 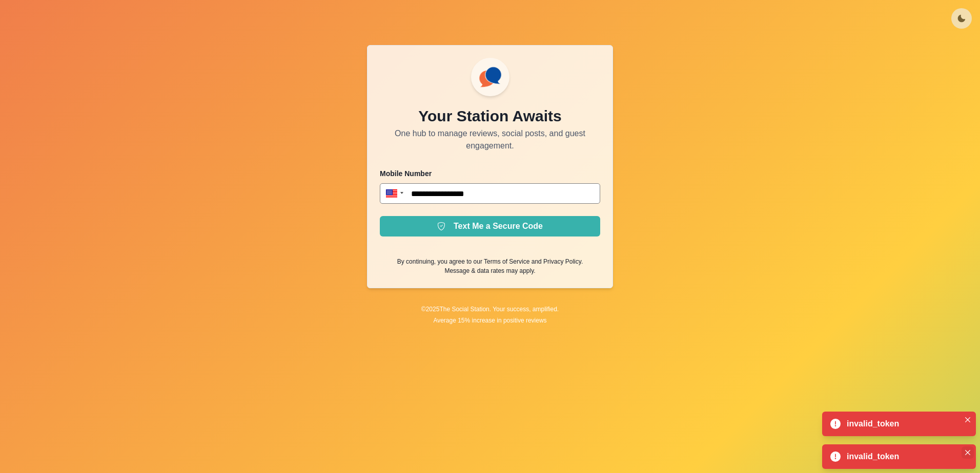 I want to click on a: Terms of Service, so click(x=507, y=262).